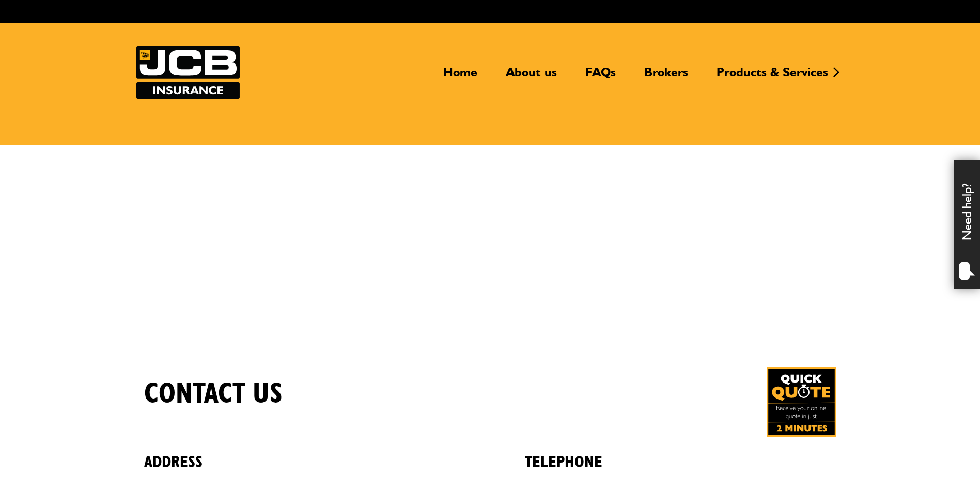 The width and height of the screenshot is (980, 477). What do you see at coordinates (214, 394) in the screenshot?
I see `h1: Contact us` at bounding box center [214, 394].